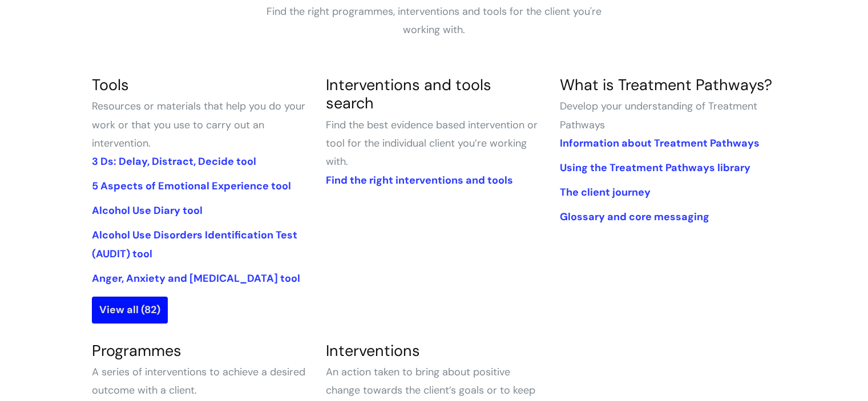 This screenshot has width=868, height=401. I want to click on a: Interventions, so click(373, 351).